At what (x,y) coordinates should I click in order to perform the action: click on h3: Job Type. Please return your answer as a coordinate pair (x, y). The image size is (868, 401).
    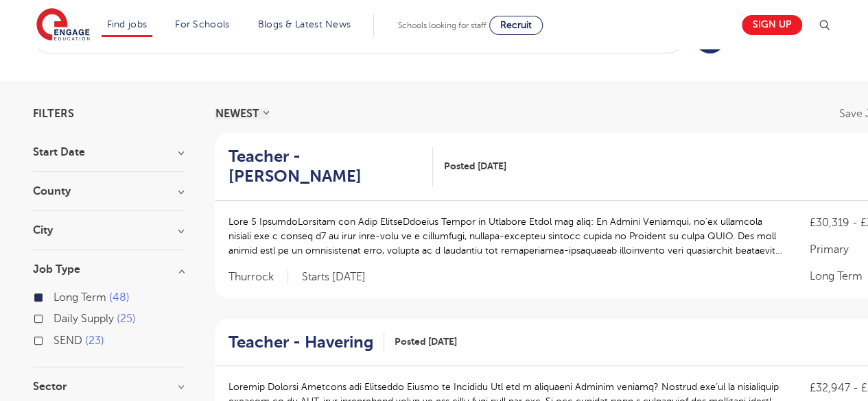
    Looking at the image, I should click on (109, 269).